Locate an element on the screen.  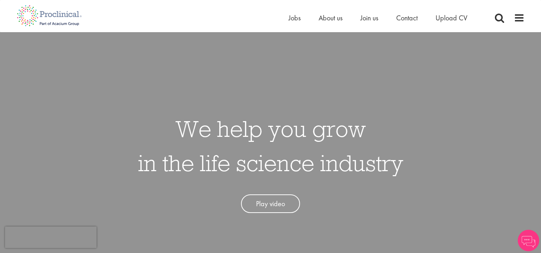
span: About us is located at coordinates (330, 18).